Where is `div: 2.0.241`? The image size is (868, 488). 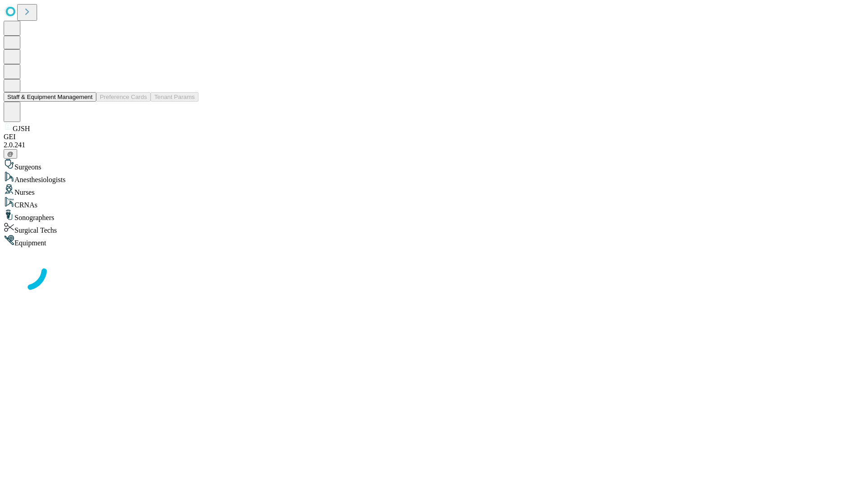 div: 2.0.241 is located at coordinates (434, 145).